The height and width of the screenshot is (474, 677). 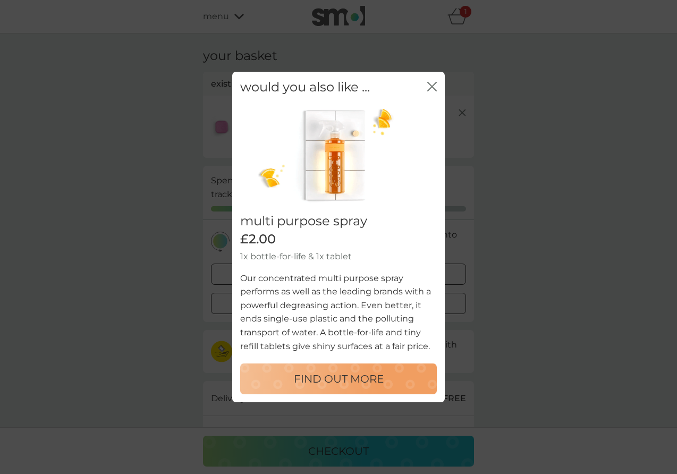 I want to click on button: FIND OUT MORE, so click(x=338, y=379).